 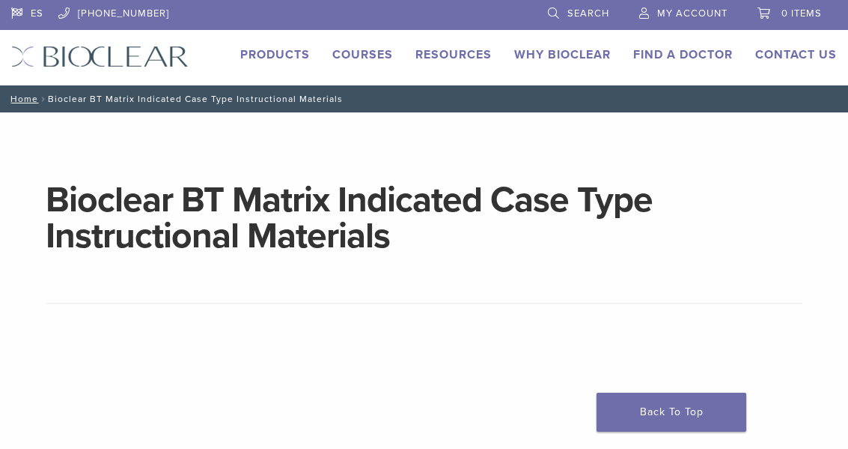 What do you see at coordinates (22, 99) in the screenshot?
I see `a: Home` at bounding box center [22, 99].